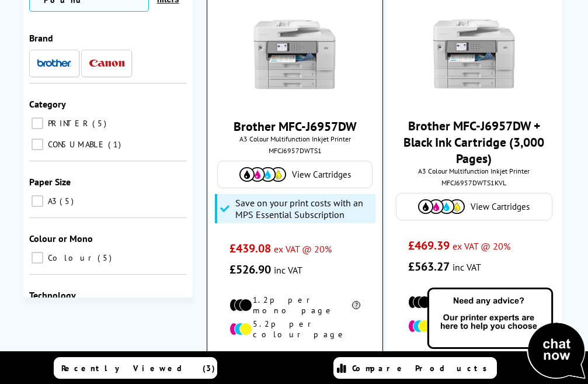 The image size is (588, 384). I want to click on span: £526.90, so click(250, 269).